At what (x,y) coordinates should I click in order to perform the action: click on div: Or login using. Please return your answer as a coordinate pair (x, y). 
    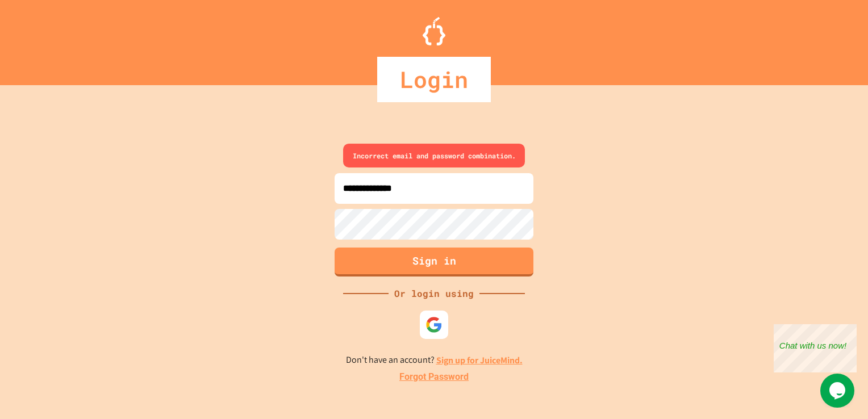
    Looking at the image, I should click on (434, 294).